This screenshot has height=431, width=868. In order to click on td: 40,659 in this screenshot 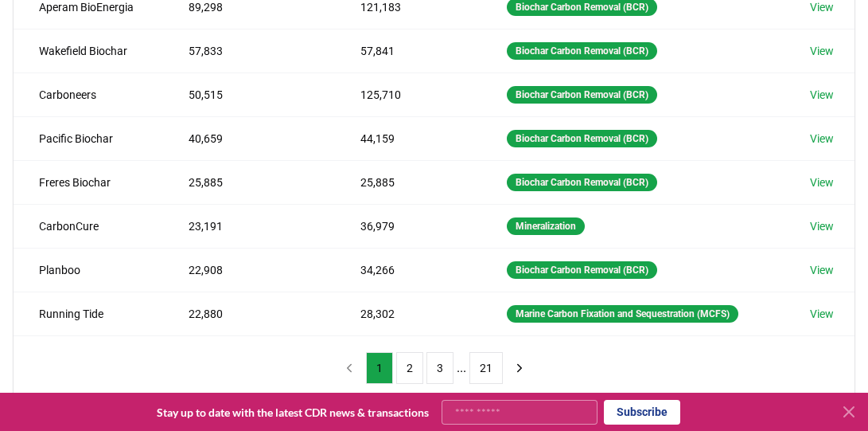, I will do `click(249, 137)`.